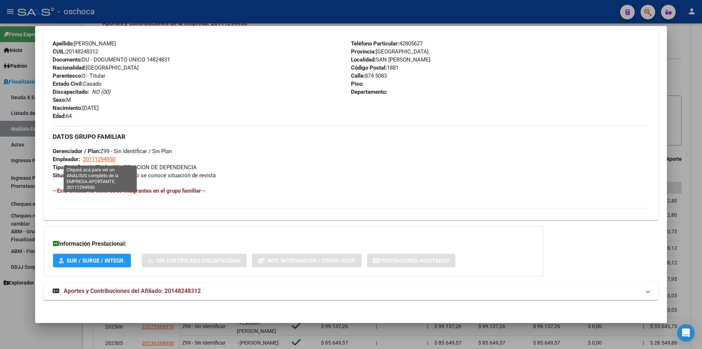 The width and height of the screenshot is (702, 349). I want to click on strong: Documento:, so click(67, 60).